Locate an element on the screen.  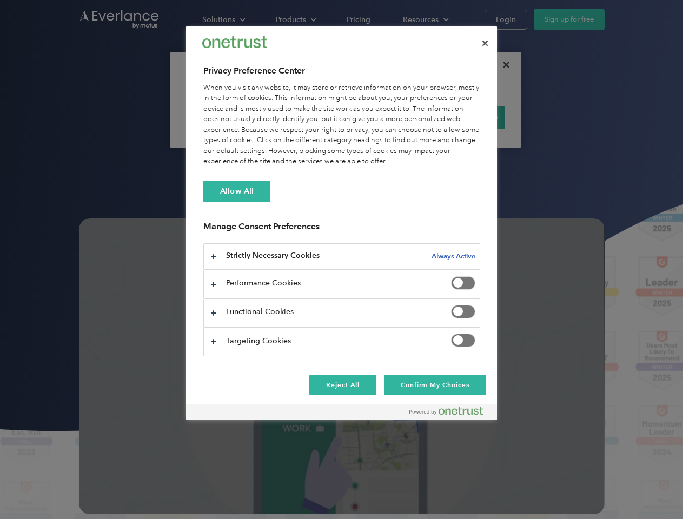
button: Reject All is located at coordinates (343, 385).